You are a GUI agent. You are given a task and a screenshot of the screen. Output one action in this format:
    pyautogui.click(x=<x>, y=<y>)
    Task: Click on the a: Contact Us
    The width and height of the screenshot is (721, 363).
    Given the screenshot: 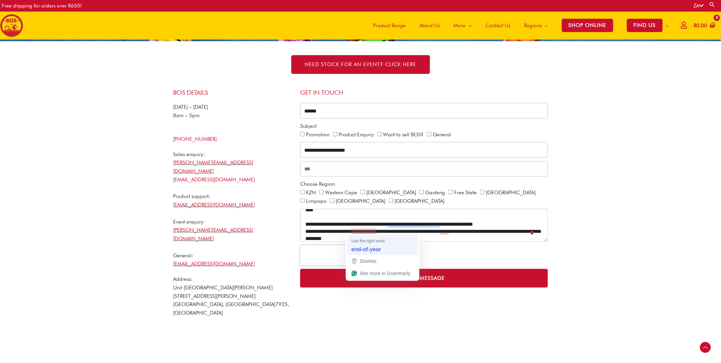 What is the action you would take?
    pyautogui.click(x=497, y=25)
    